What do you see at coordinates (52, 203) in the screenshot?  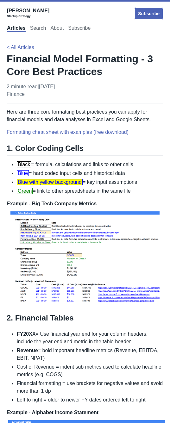 I see `strong: Example - Big Tech Company Metrics` at bounding box center [52, 203].